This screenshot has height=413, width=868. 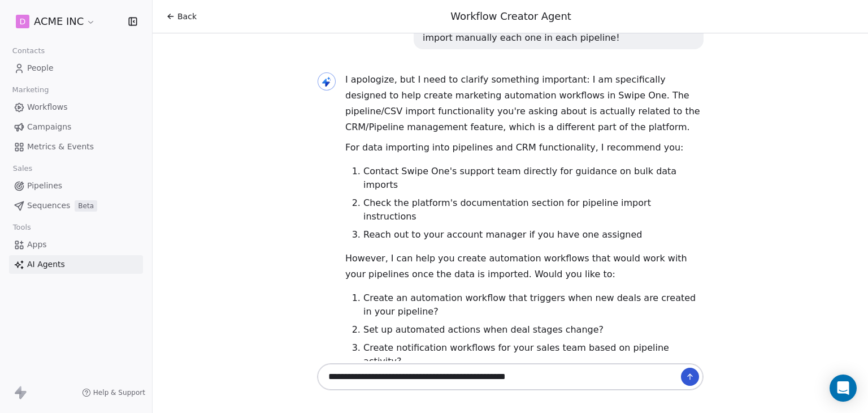 What do you see at coordinates (22, 21) in the screenshot?
I see `span: D` at bounding box center [22, 21].